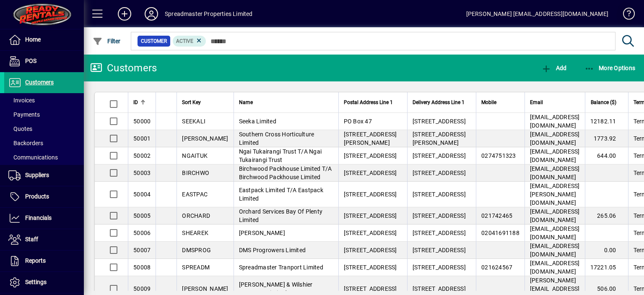 The width and height of the screenshot is (644, 295). What do you see at coordinates (44, 101) in the screenshot?
I see `a: Invoices` at bounding box center [44, 101].